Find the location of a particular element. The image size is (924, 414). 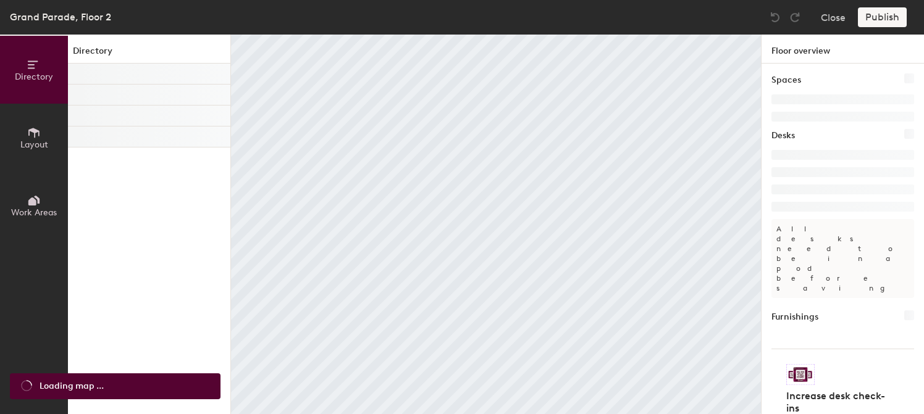

h1: Directory is located at coordinates (149, 54).